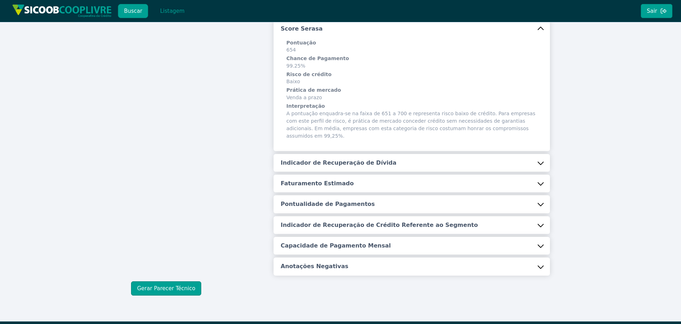  What do you see at coordinates (328, 204) in the screenshot?
I see `h5: Pontualidade de Pagamentos` at bounding box center [328, 204].